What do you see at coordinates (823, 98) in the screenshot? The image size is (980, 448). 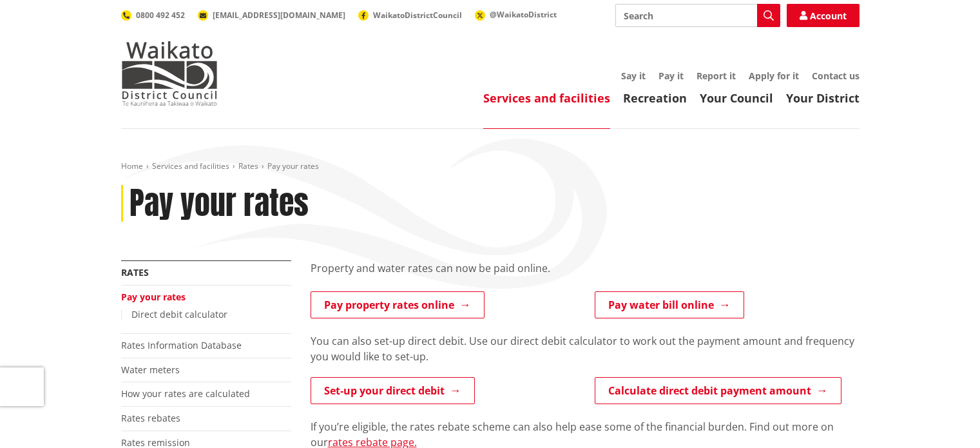 I see `a: Your District` at bounding box center [823, 98].